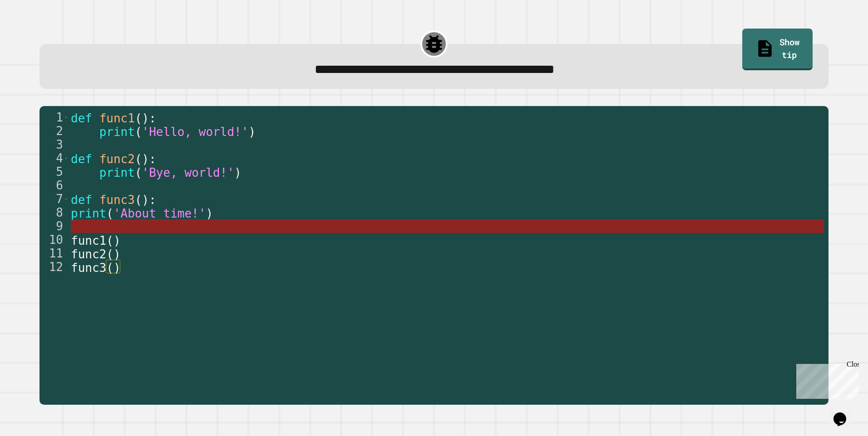 The width and height of the screenshot is (868, 436). What do you see at coordinates (54, 213) in the screenshot?
I see `div: 8` at bounding box center [54, 213].